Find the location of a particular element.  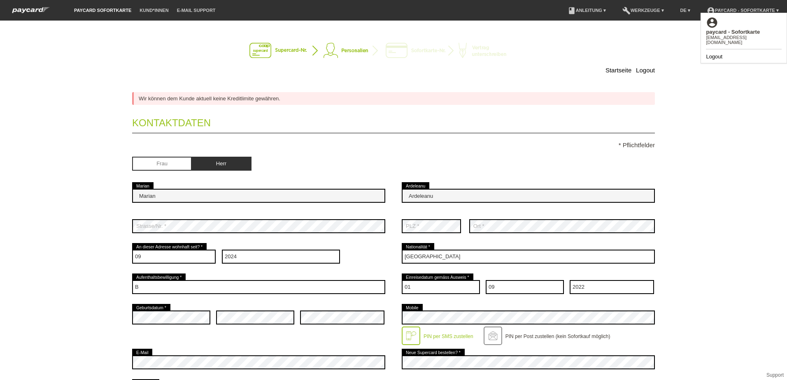

p: * Pflichtfelder is located at coordinates (393, 145).